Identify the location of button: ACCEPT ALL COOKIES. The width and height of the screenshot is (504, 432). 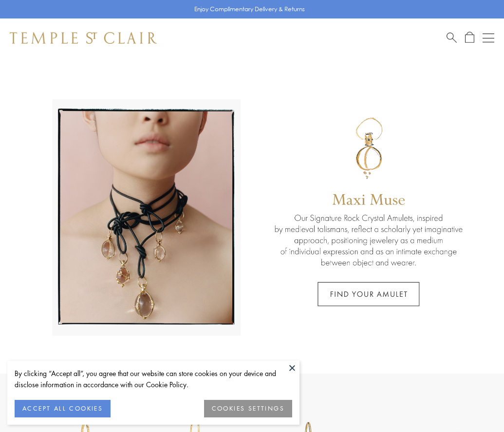
(62, 409).